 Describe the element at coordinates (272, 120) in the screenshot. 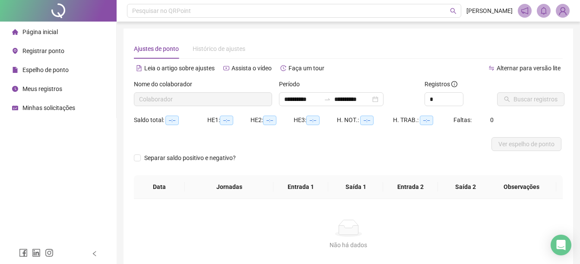

I see `div: HE 2:` at that location.